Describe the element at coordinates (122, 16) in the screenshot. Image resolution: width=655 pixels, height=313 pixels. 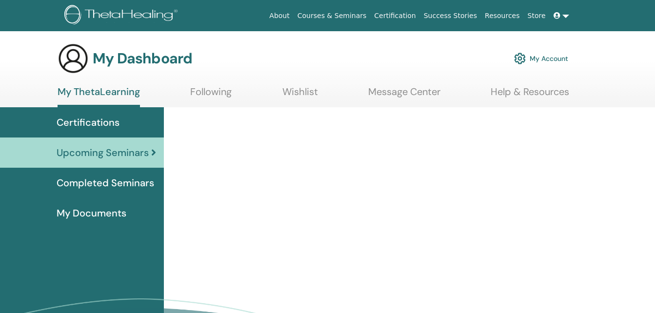
I see `img: logo.png` at that location.